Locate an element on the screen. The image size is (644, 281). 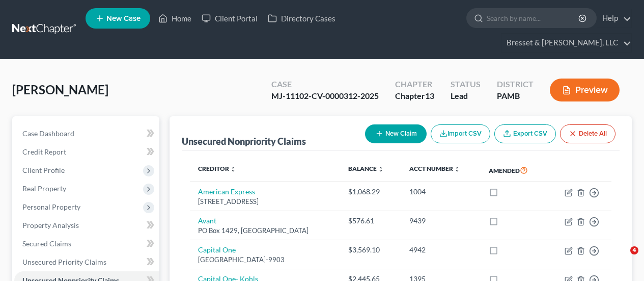
span: New Case is located at coordinates (123, 18).